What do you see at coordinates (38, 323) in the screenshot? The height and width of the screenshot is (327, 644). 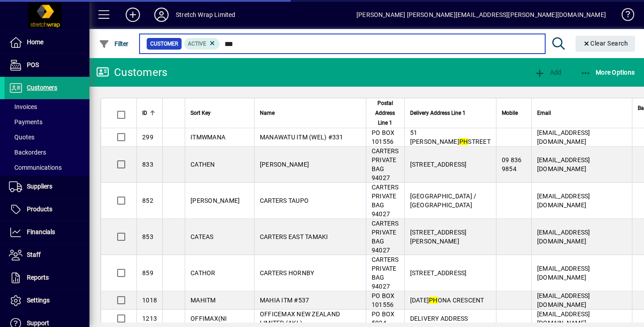 I see `span: Support` at bounding box center [38, 323].